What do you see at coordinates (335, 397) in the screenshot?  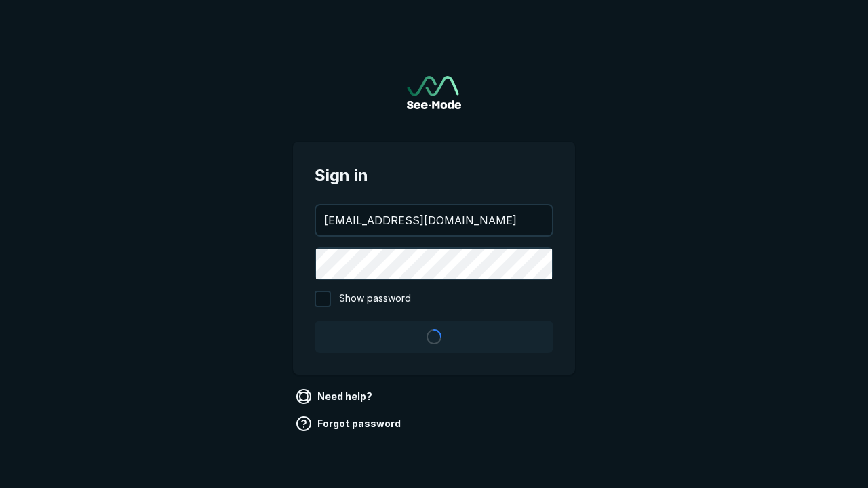 I see `a: Need help?` at bounding box center [335, 397].